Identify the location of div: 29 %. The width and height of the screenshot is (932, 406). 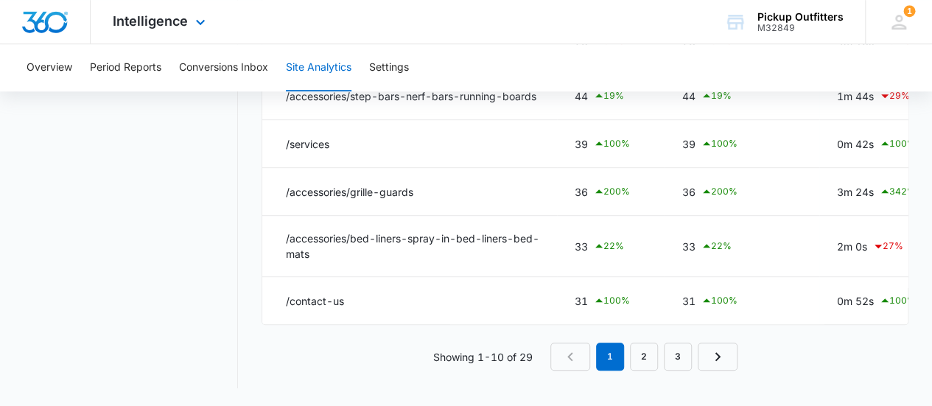
(894, 96).